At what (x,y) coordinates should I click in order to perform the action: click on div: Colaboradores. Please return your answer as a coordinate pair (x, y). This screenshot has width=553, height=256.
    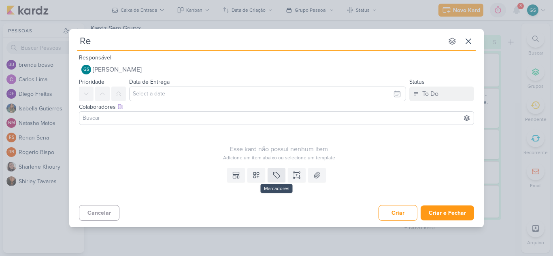
    Looking at the image, I should click on (277, 107).